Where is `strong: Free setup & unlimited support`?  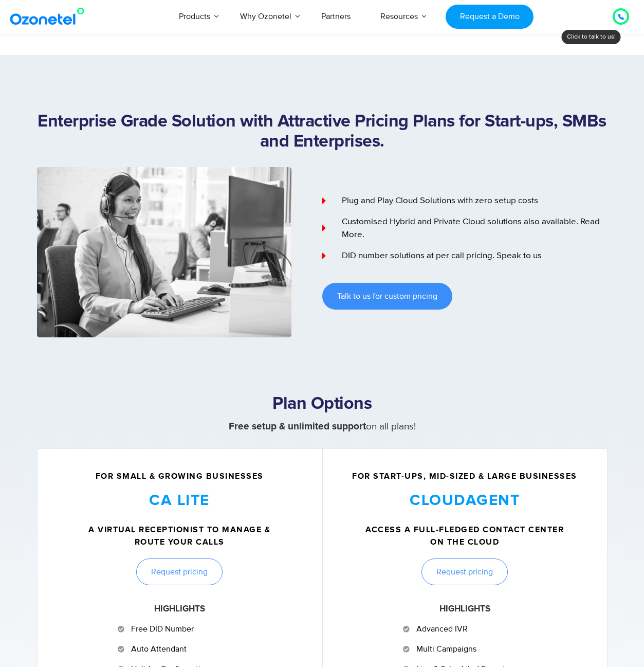 strong: Free setup & unlimited support is located at coordinates (297, 426).